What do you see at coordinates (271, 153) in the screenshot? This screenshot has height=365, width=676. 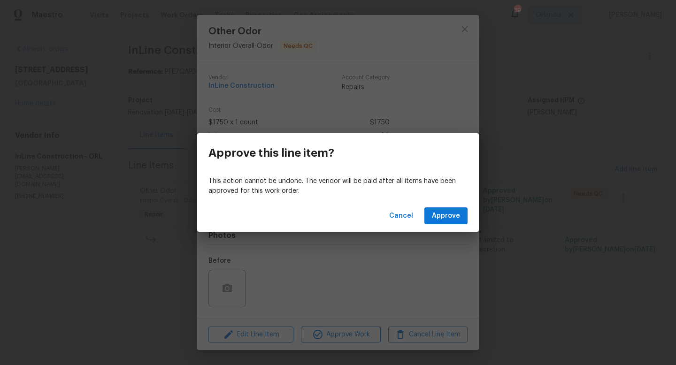 I see `h3: Approve this line item?` at bounding box center [271, 153].